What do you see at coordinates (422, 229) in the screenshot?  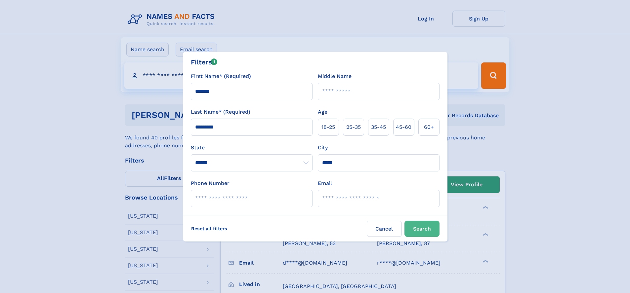 I see `button: Search` at bounding box center [422, 229].